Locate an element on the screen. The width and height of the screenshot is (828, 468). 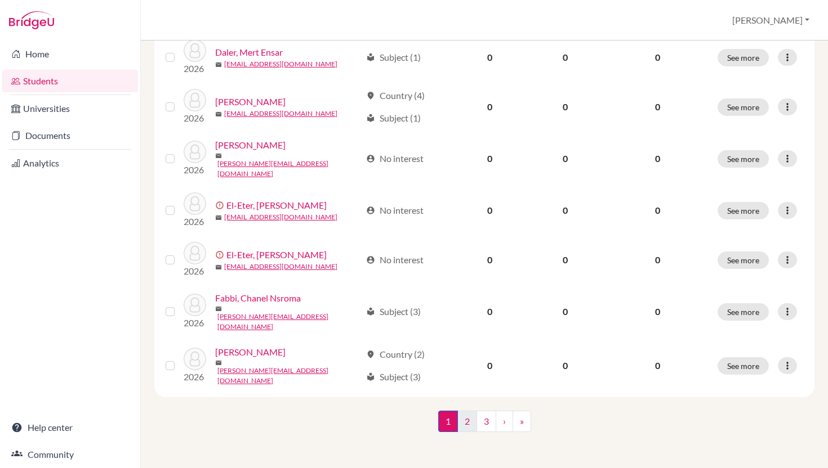
img: Fabbi, Chanel Nsroma is located at coordinates (195, 305).